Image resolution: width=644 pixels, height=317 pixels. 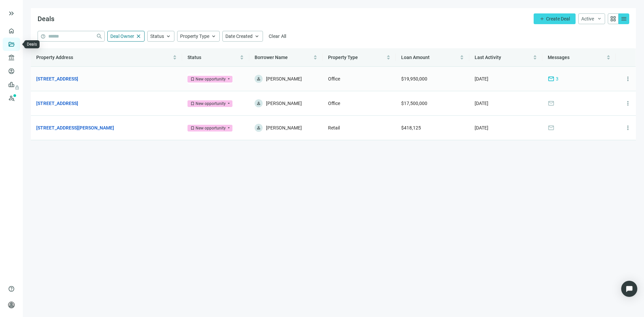 I want to click on span: Property Address, so click(x=55, y=57).